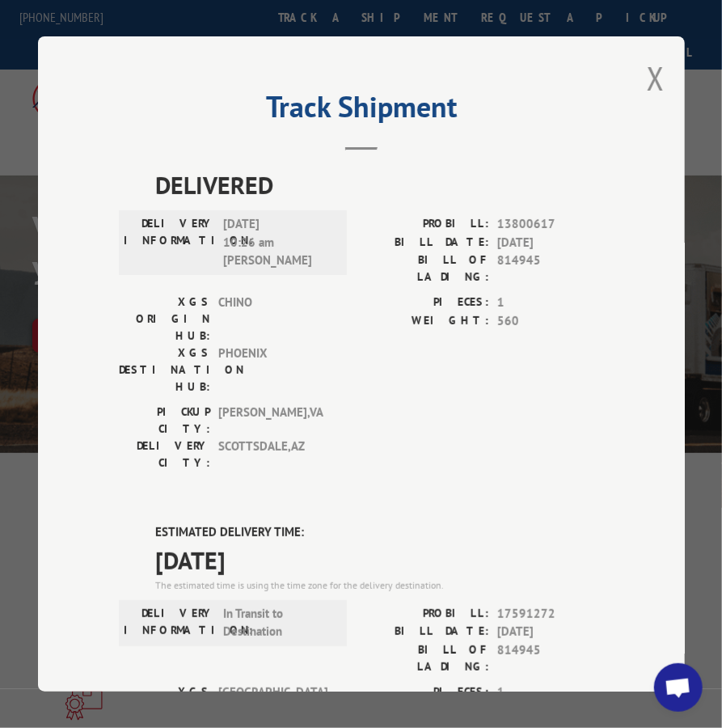  What do you see at coordinates (379, 585) in the screenshot?
I see `div: The estimated time is using the time zone for the delivery destination.` at bounding box center [379, 585].